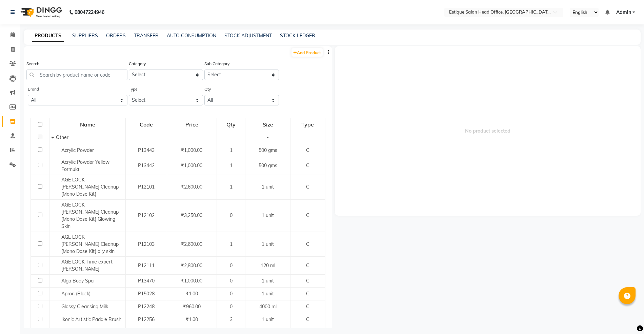  Describe the element at coordinates (137, 64) in the screenshot. I see `label: Category` at that location.